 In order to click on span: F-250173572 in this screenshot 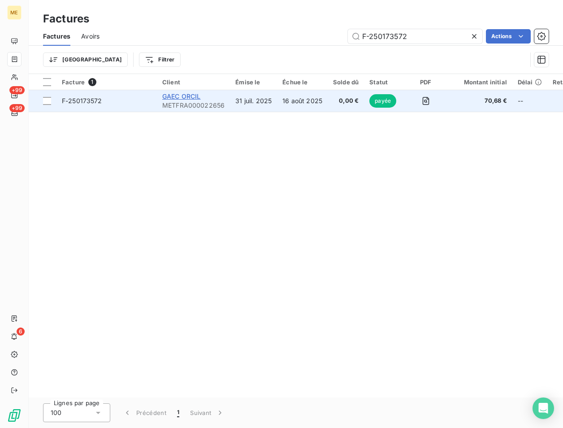, I will do `click(82, 100)`.